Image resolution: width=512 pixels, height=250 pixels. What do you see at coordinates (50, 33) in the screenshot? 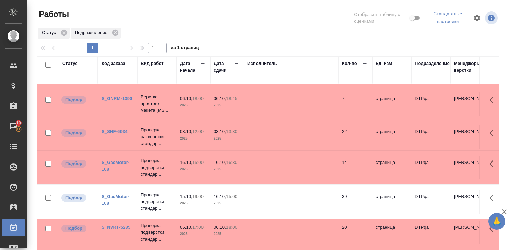
I see `p: Статус` at bounding box center [50, 33].